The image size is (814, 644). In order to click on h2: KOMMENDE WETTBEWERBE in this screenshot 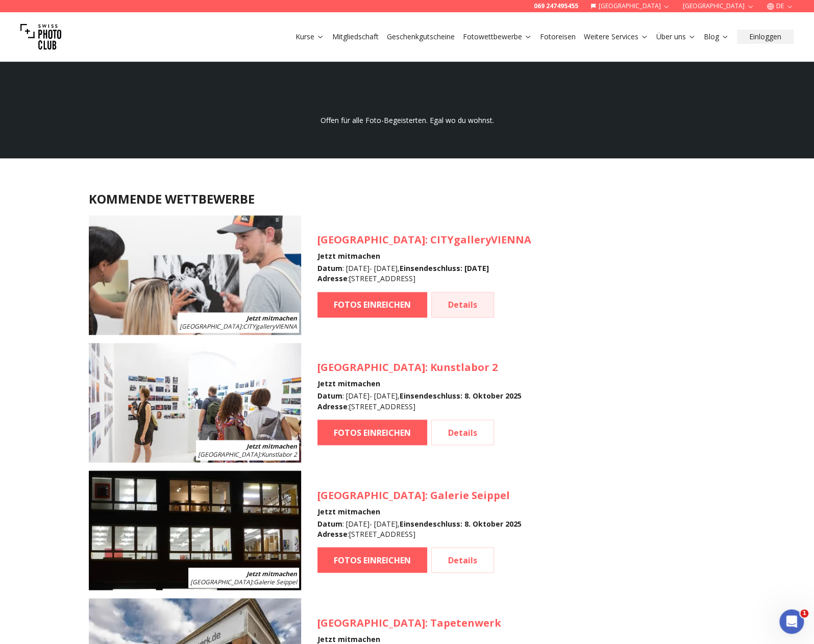, I will do `click(407, 199)`.